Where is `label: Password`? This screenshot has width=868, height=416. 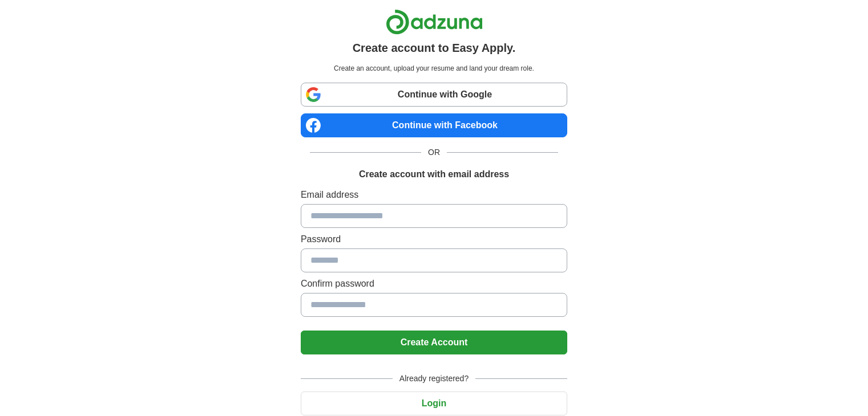
label: Password is located at coordinates (433, 239).